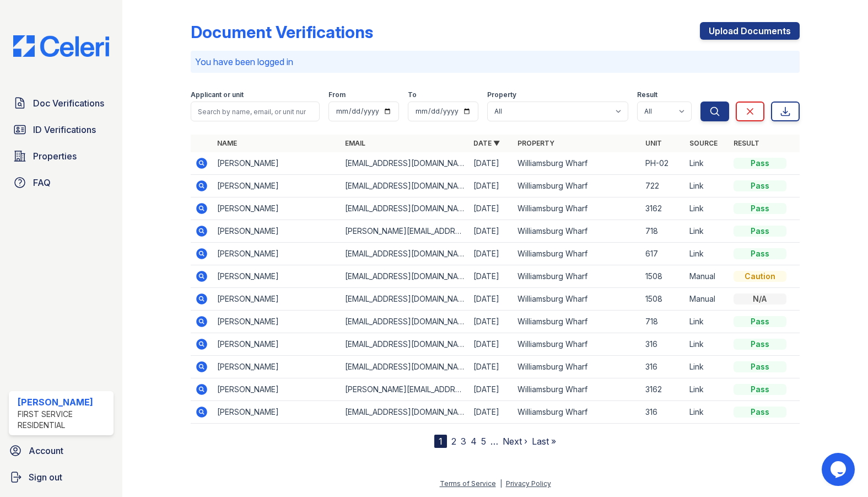  What do you see at coordinates (227, 143) in the screenshot?
I see `a: Name` at bounding box center [227, 143].